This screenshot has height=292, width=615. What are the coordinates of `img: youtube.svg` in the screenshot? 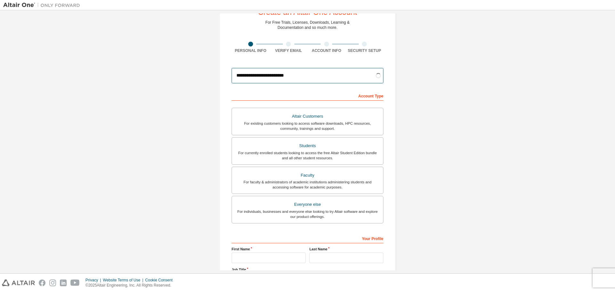 It's located at (75, 283).